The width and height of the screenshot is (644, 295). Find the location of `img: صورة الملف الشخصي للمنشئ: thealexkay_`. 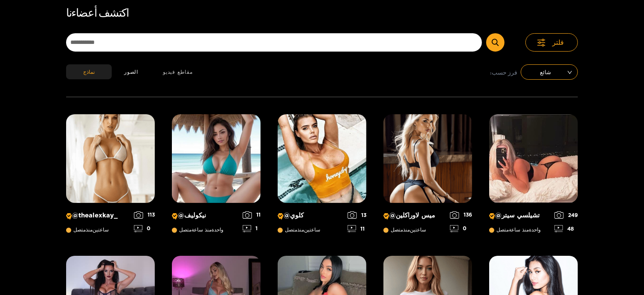

img: صورة الملف الشخصي للمنشئ: thealexkay_ is located at coordinates (110, 158).